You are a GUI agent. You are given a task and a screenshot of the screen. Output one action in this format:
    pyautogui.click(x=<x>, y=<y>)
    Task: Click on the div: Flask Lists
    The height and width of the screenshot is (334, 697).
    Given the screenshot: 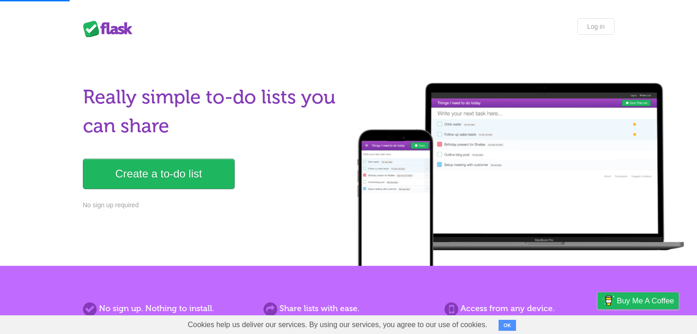 What is the action you would take?
    pyautogui.click(x=110, y=29)
    